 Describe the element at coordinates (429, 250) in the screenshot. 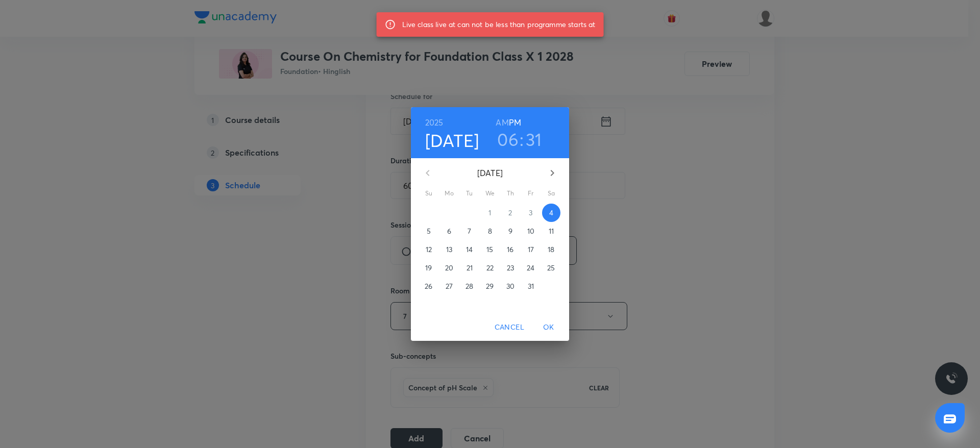

I see `button: 12` at that location.